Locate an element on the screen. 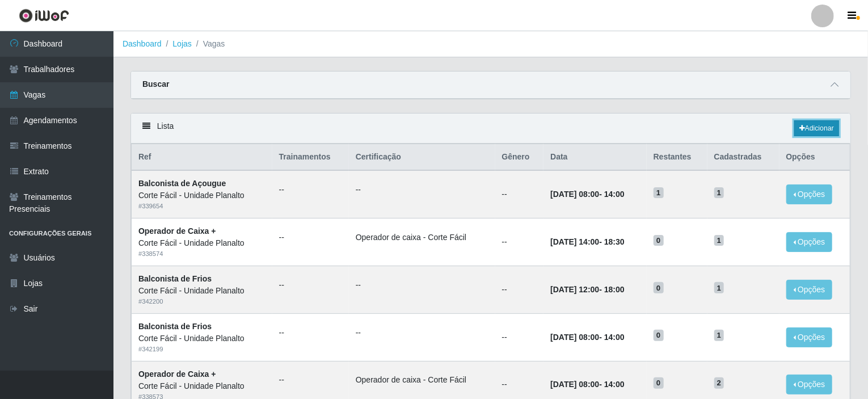 This screenshot has width=868, height=399. th: Gênero is located at coordinates (520, 157).